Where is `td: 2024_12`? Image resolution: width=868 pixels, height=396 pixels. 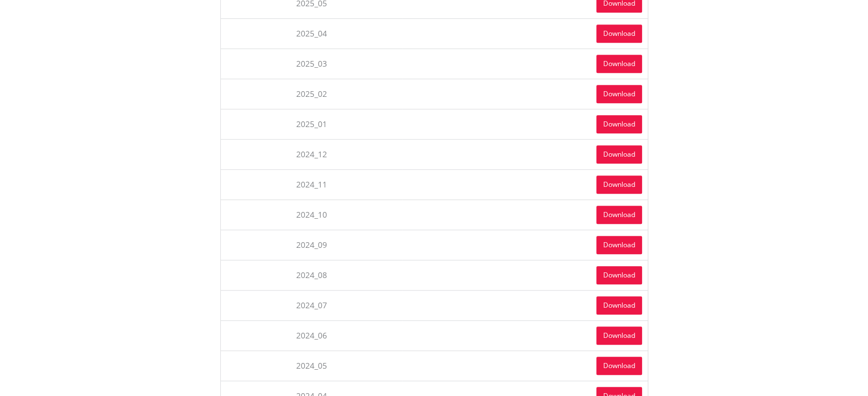 td: 2024_12 is located at coordinates (311, 154).